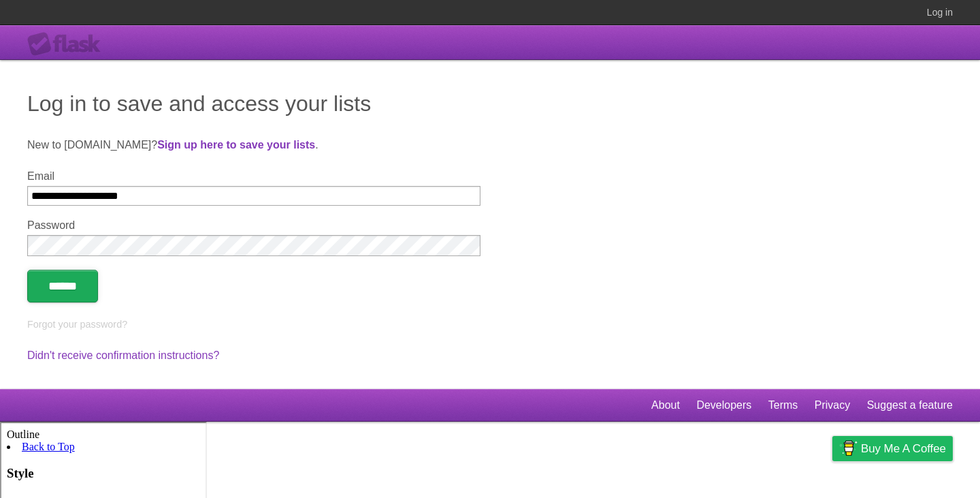  Describe the element at coordinates (784, 405) in the screenshot. I see `a: Terms` at that location.